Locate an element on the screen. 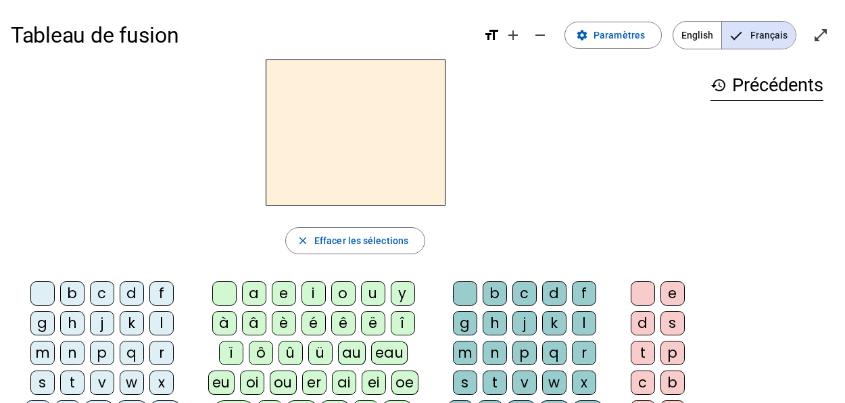  div: ô is located at coordinates (261, 353).